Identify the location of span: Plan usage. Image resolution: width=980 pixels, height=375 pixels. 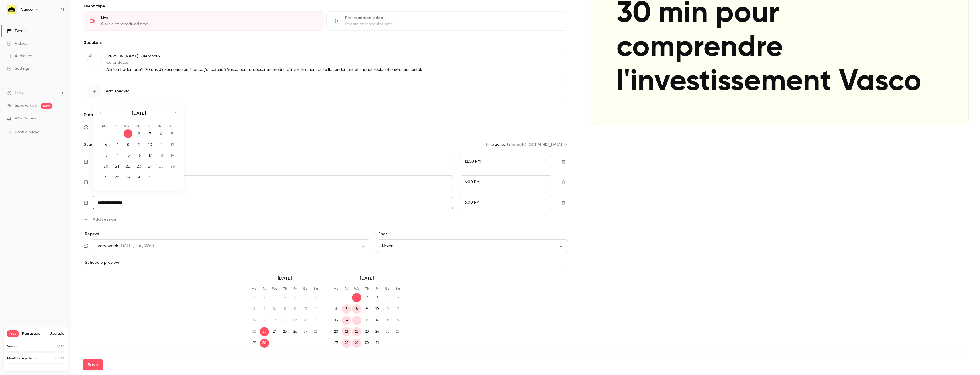
(34, 334).